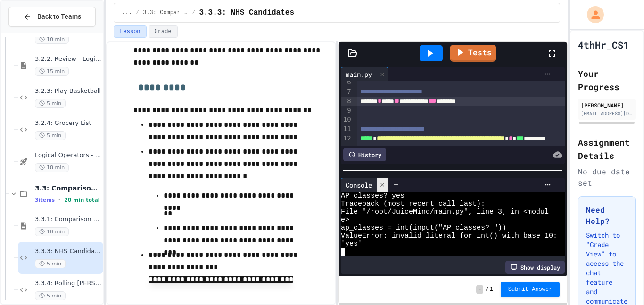 The image size is (644, 305). What do you see at coordinates (449, 236) in the screenshot?
I see `span: ValueError: invalid literal for int() with base 10:` at bounding box center [449, 236].